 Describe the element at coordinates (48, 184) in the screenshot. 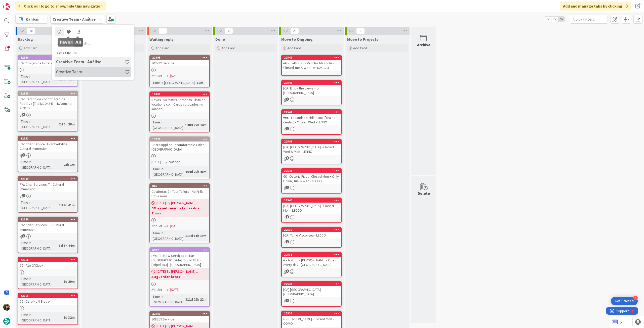

I see `div: 22694FW: Criar Services IT - Cultural Immersion` at that location.